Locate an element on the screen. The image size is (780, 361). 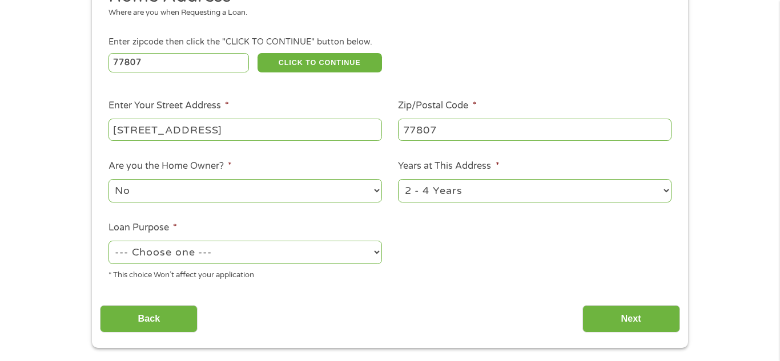
label: Loan Purpose is located at coordinates (143, 228).